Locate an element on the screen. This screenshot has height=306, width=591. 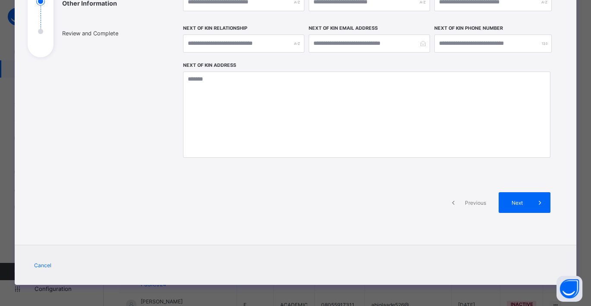
span: Next is located at coordinates (517, 203).